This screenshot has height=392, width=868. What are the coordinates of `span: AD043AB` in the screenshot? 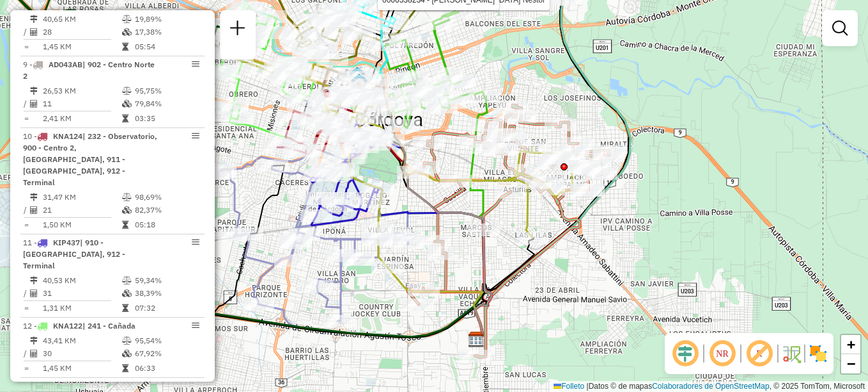 It's located at (65, 64).